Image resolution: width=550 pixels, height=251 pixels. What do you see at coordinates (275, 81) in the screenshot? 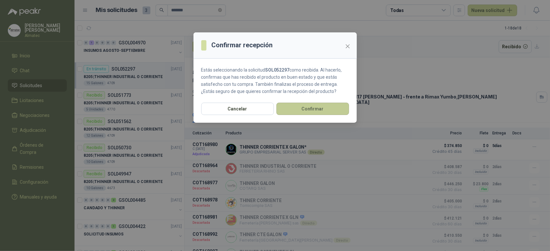
I see `p: Estás seleccionando la solicitud como recibida. Al hacerlo, confirmas que has recibido el product...` at bounding box center [275, 81].